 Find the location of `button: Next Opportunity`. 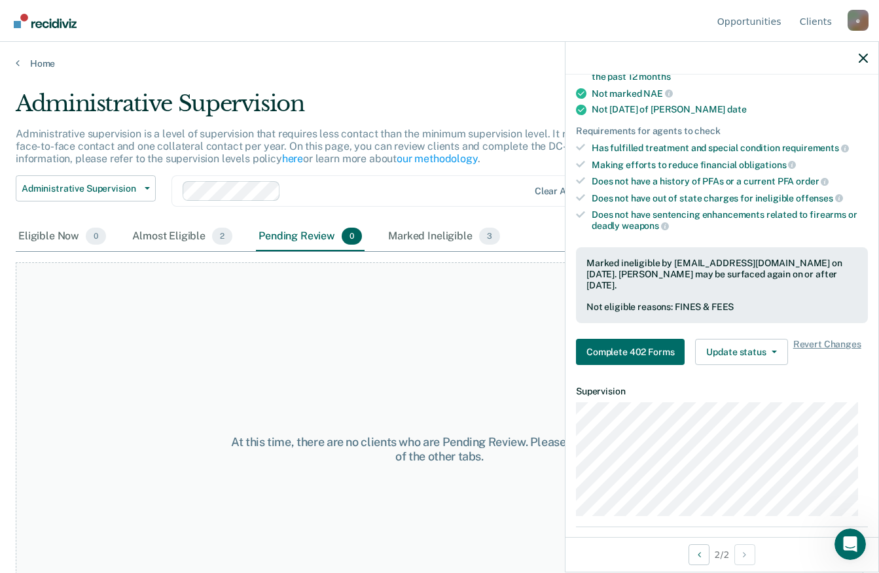

button: Next Opportunity is located at coordinates (744, 555).